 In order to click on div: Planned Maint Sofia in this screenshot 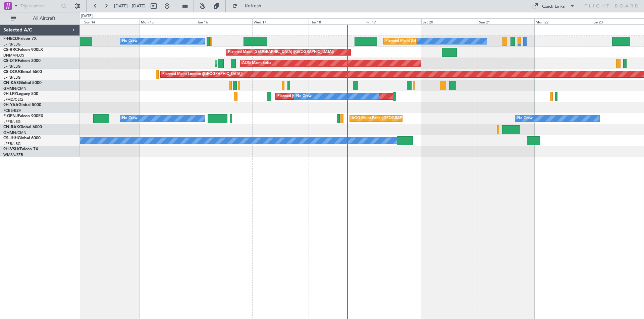, I will do `click(234, 63)`.